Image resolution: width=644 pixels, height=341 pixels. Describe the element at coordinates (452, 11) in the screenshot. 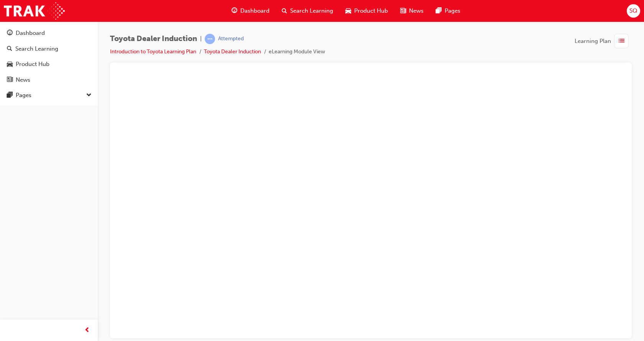

I see `span: Pages` at that location.